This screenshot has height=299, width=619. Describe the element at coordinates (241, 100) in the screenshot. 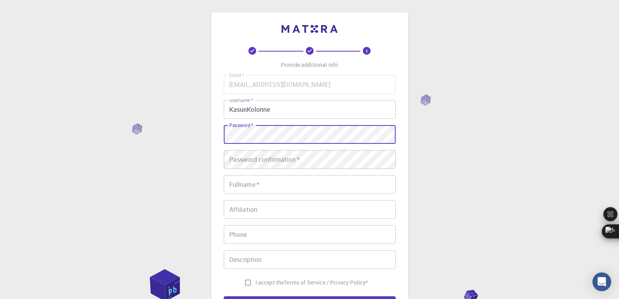

I see `label: username` at that location.